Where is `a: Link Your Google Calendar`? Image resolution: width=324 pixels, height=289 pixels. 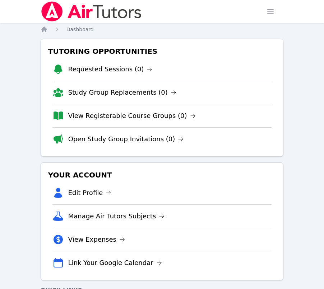 a: Link Your Google Calendar is located at coordinates (115, 263).